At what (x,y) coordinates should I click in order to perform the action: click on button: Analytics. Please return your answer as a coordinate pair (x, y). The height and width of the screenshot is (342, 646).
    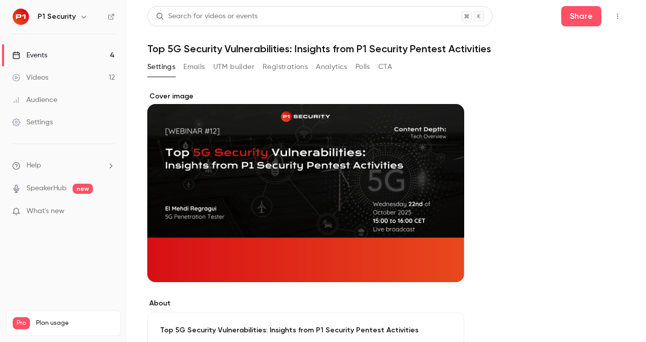
    Looking at the image, I should click on (332, 67).